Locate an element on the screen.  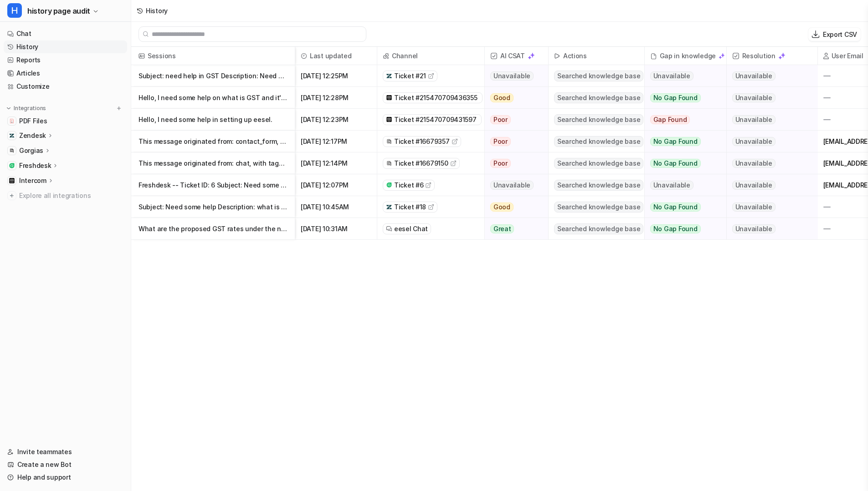
span: Last updated is located at coordinates (336, 56).